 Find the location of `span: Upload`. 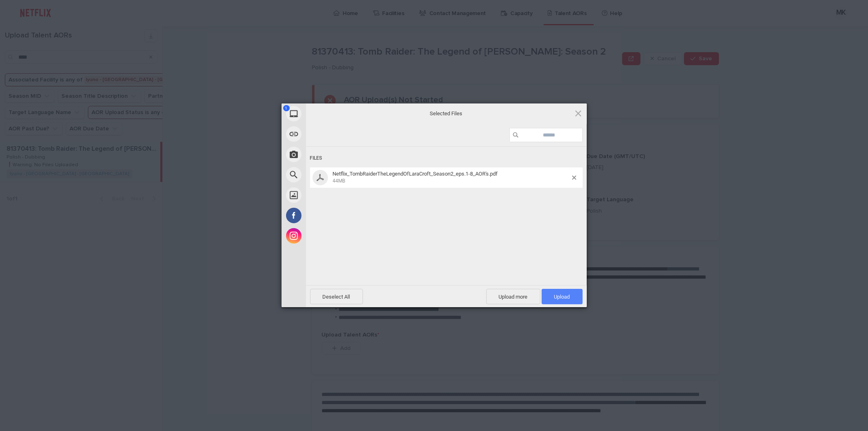

span: Upload is located at coordinates (562, 296).